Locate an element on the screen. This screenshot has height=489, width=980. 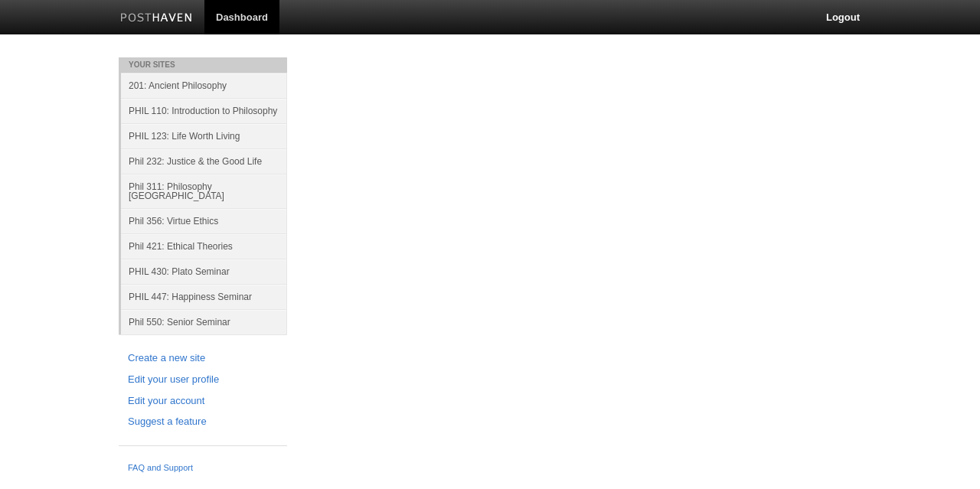
img: Posthaven-bar is located at coordinates (156, 18).